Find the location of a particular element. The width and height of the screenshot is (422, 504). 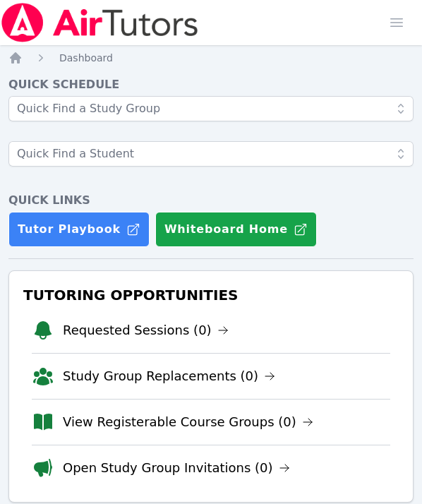

a: Tutor Playbook is located at coordinates (79, 230).